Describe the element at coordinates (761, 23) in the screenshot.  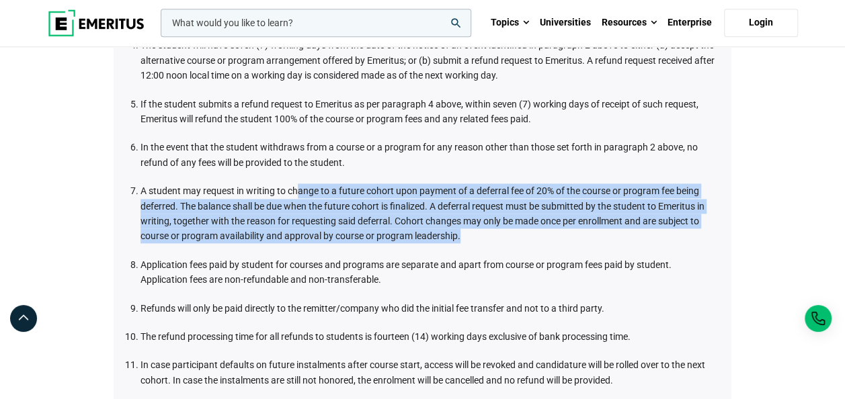
I see `a: Login` at that location.